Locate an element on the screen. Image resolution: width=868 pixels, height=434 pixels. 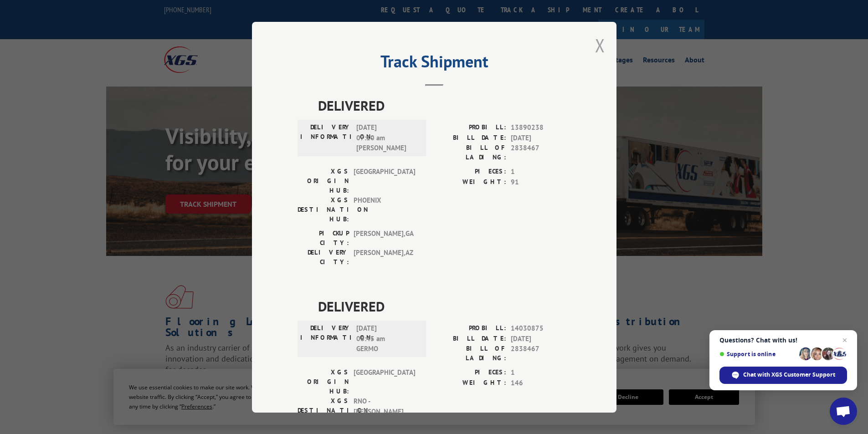
span: Support is online is located at coordinates (758, 354).